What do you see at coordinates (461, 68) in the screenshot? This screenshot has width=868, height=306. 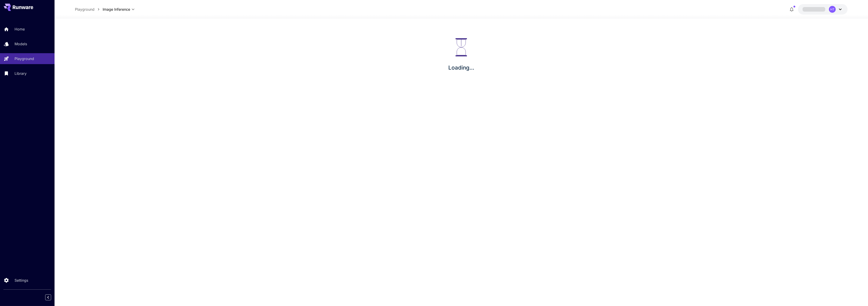 I see `p: Loading...` at bounding box center [461, 68].